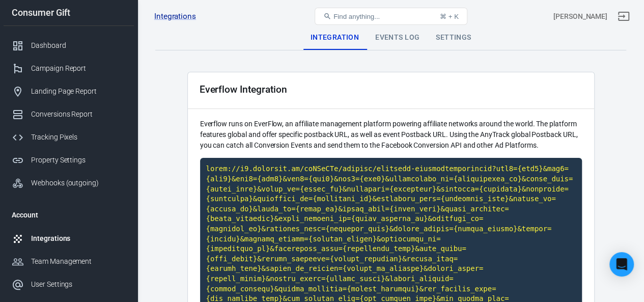 This screenshot has height=302, width=644. I want to click on a: Team Management, so click(69, 262).